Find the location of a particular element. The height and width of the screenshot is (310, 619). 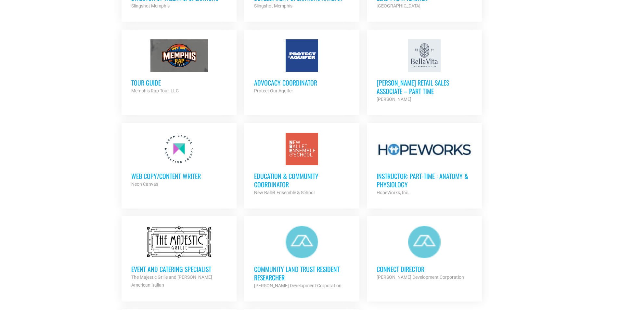

strong: HopeWorks, Inc. is located at coordinates (393, 192).